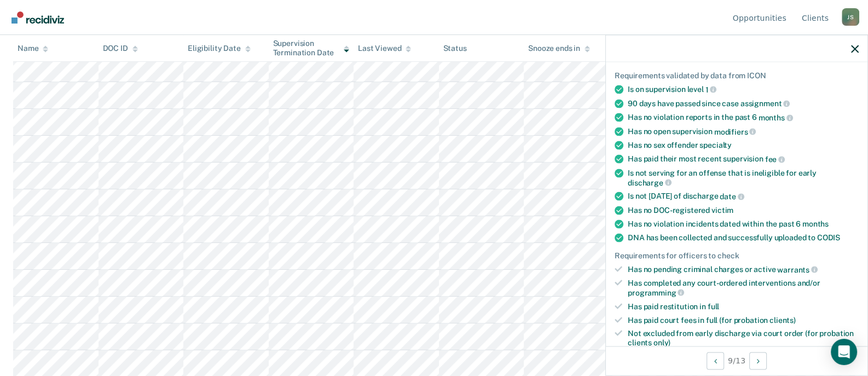 This screenshot has height=376, width=868. What do you see at coordinates (736, 256) in the screenshot?
I see `div: Requirements for officers to check` at bounding box center [736, 256].